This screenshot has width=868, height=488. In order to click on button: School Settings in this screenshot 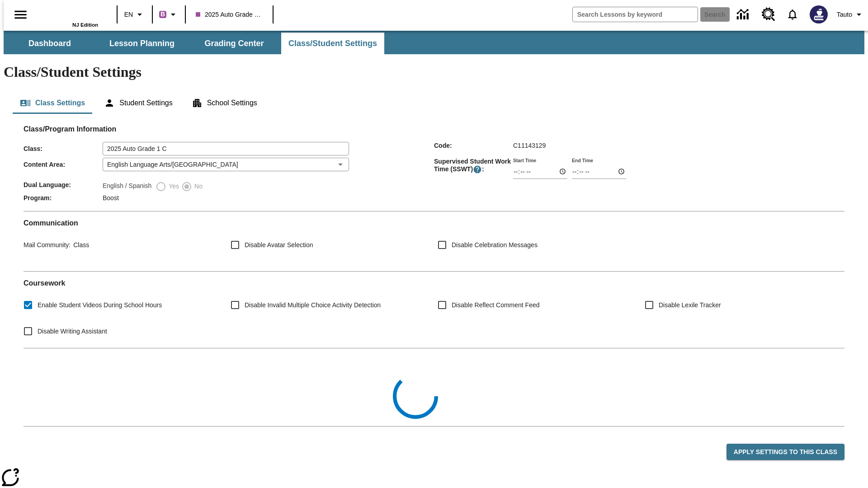, I will do `click(224, 103)`.